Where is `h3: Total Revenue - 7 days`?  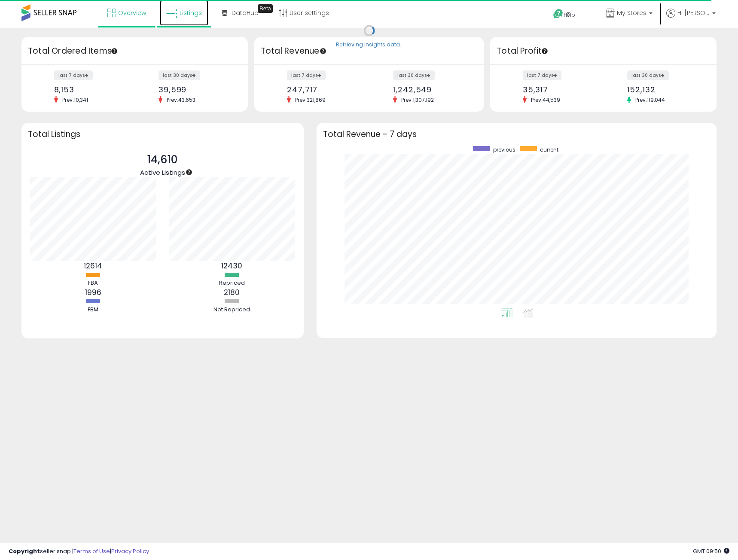
h3: Total Revenue - 7 days is located at coordinates (516, 134).